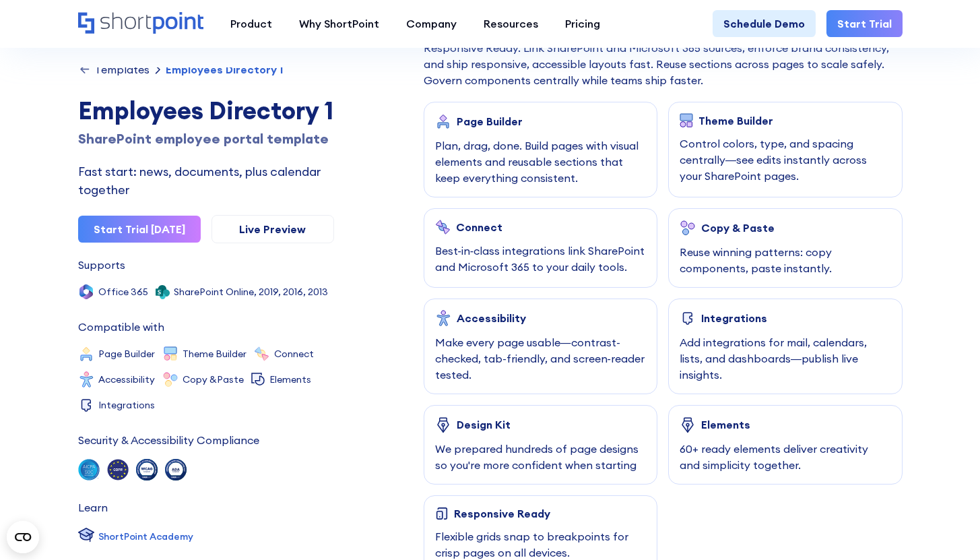 This screenshot has width=980, height=560. What do you see at coordinates (93, 507) in the screenshot?
I see `div: Learn` at bounding box center [93, 507].